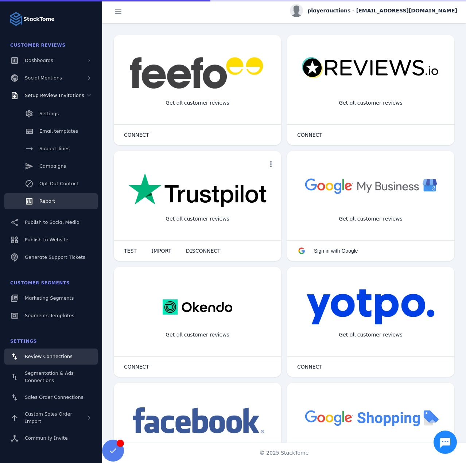  I want to click on a: Email templates, so click(51, 131).